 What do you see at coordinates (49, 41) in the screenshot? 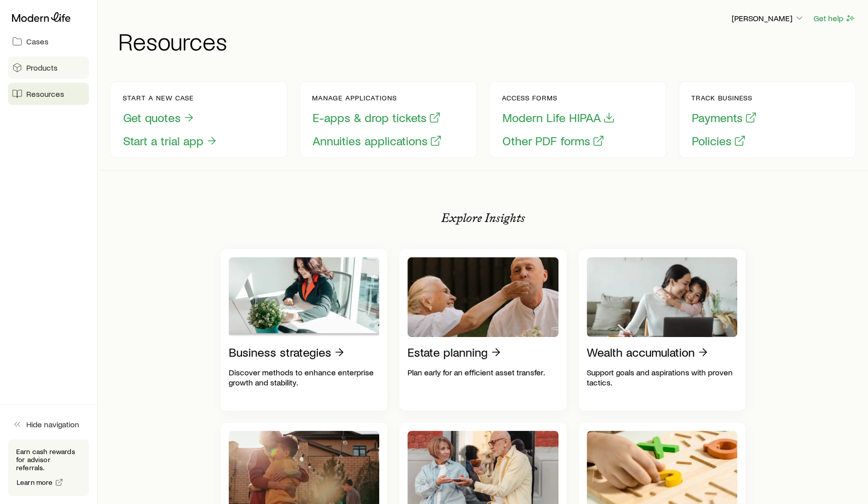
I see `a: Cases` at bounding box center [49, 41].